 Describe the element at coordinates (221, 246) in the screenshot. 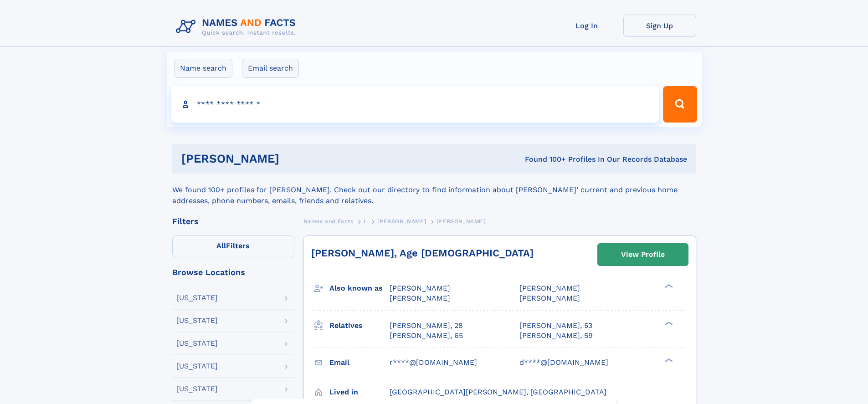

I see `span: All` at that location.